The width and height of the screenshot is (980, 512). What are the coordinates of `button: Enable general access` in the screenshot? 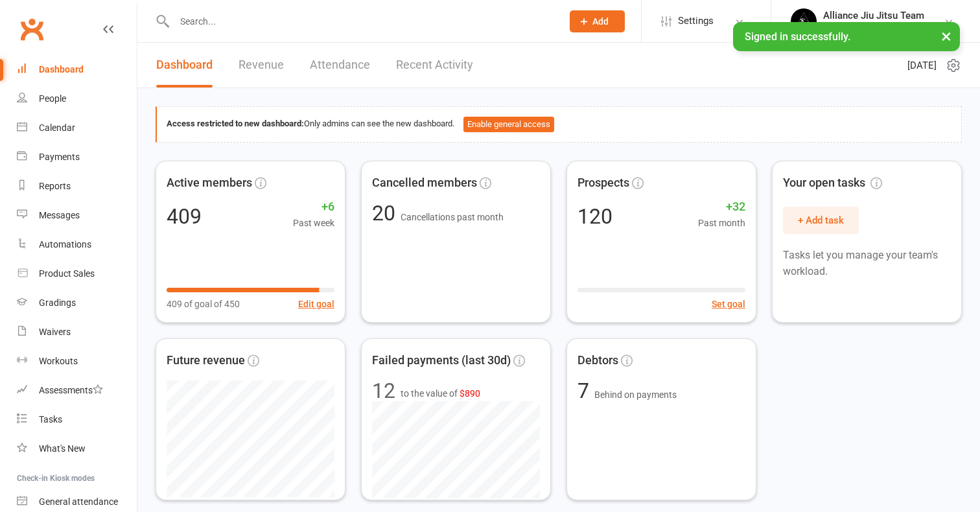 It's located at (509, 125).